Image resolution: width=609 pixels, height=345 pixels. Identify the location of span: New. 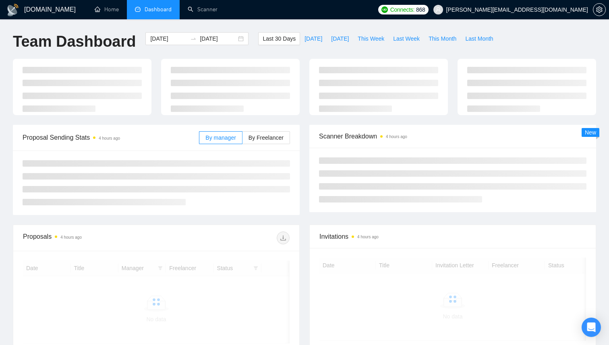
(591, 133).